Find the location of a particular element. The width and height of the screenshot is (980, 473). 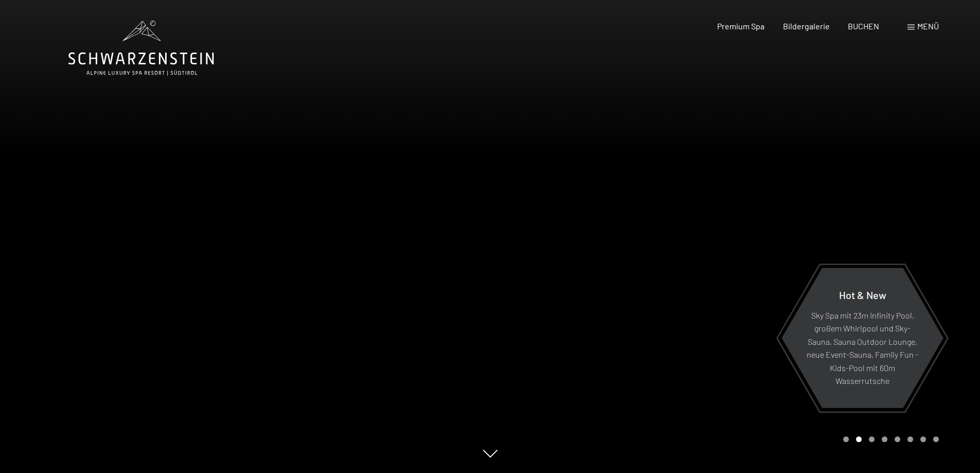

span: Menü is located at coordinates (929, 26).